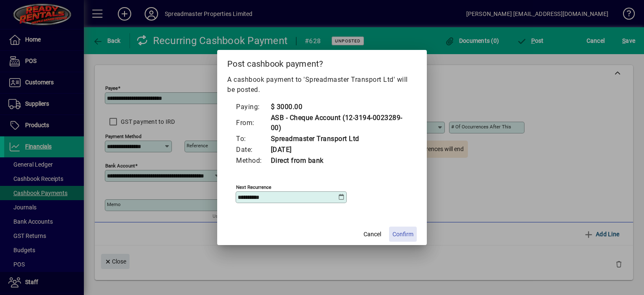  What do you see at coordinates (372, 234) in the screenshot?
I see `button: Cancel` at bounding box center [372, 234].